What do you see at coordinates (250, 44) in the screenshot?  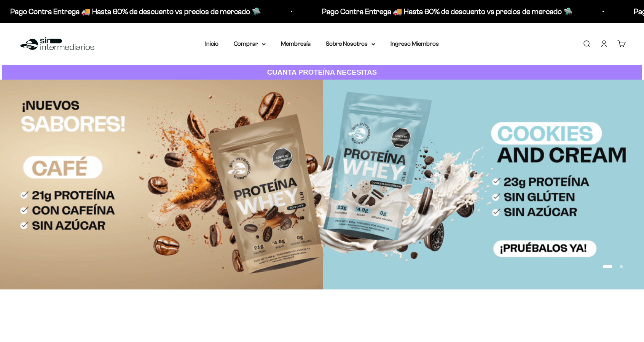 I see `summary: Comprar` at bounding box center [250, 44].